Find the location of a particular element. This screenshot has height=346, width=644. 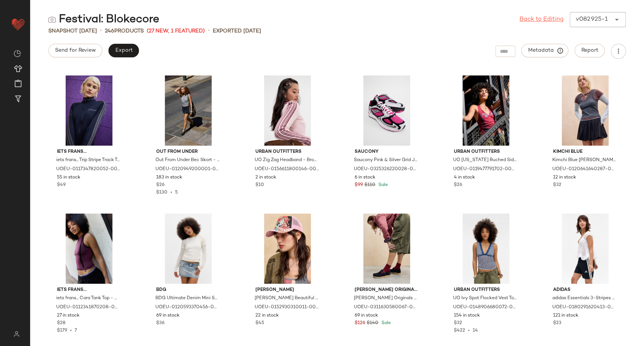

span: $28 is located at coordinates (61, 323).